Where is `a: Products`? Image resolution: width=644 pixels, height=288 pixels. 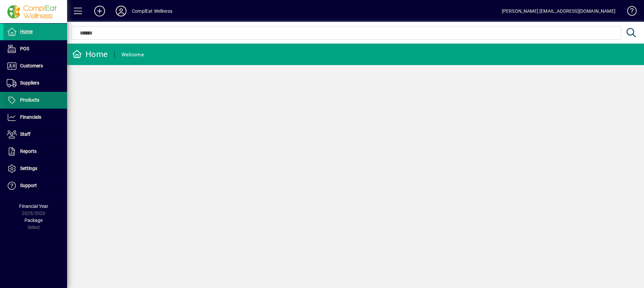 a: Products is located at coordinates (35, 100).